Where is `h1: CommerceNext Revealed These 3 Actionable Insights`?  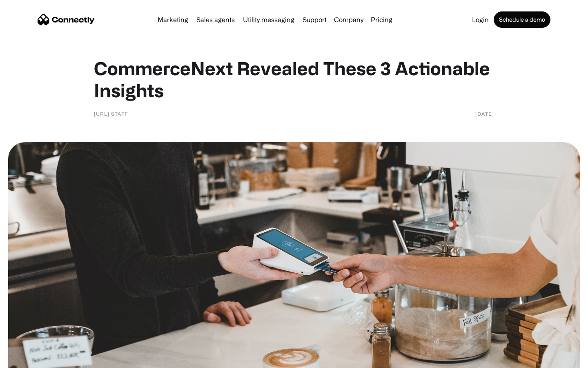 h1: CommerceNext Revealed These 3 Actionable Insights is located at coordinates (294, 79).